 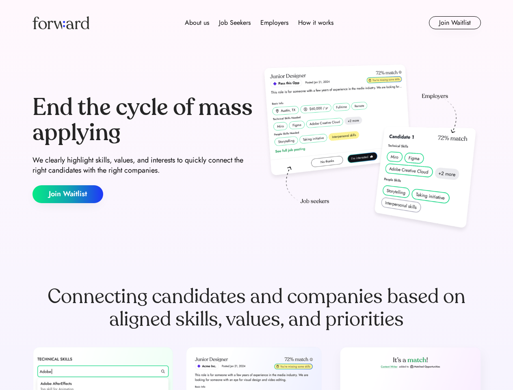 I want to click on img: hero-image.png, so click(x=370, y=149).